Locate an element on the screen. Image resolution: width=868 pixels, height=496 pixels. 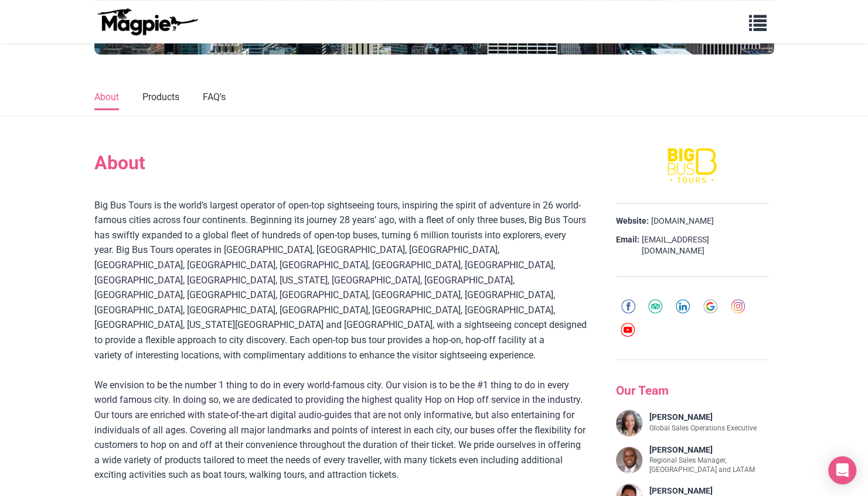
p: Global Sales Operations Executive is located at coordinates (703, 429).